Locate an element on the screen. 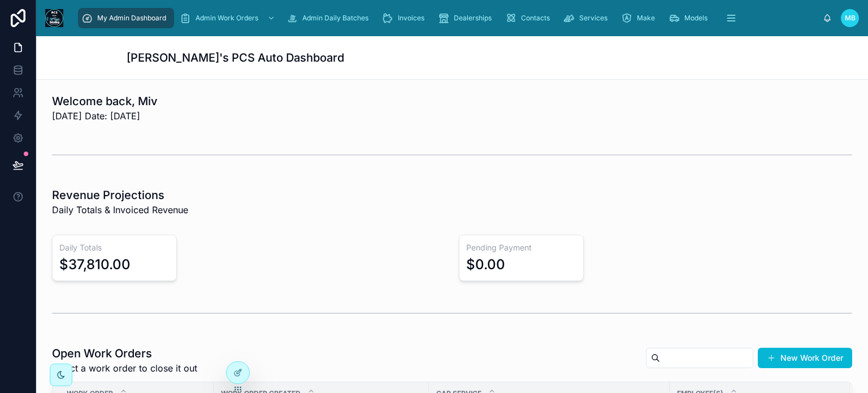  span: Make is located at coordinates (646, 18).